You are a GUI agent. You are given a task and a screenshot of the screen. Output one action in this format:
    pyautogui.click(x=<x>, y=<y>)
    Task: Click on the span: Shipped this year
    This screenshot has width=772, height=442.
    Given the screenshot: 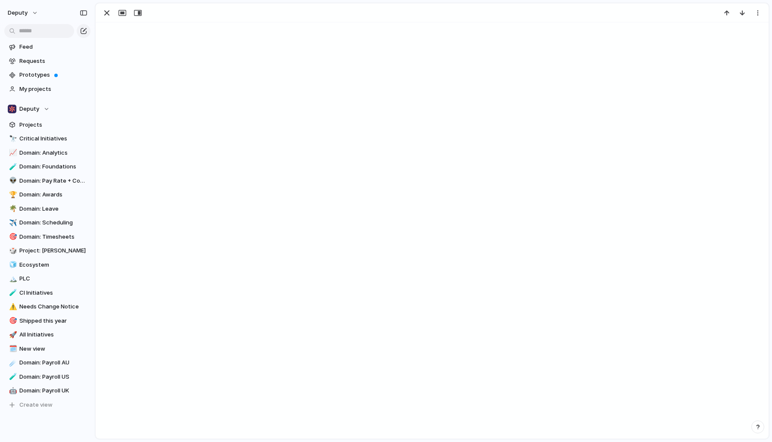 What is the action you would take?
    pyautogui.click(x=53, y=321)
    